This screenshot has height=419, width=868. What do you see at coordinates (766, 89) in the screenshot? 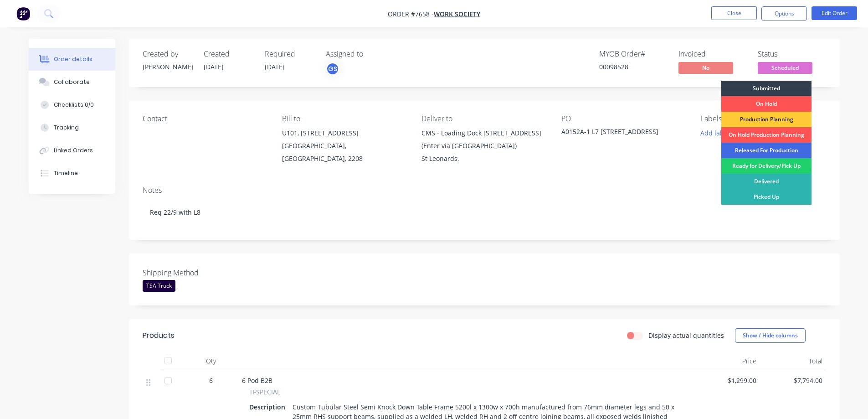
I see `div: Submitted` at bounding box center [766, 89].